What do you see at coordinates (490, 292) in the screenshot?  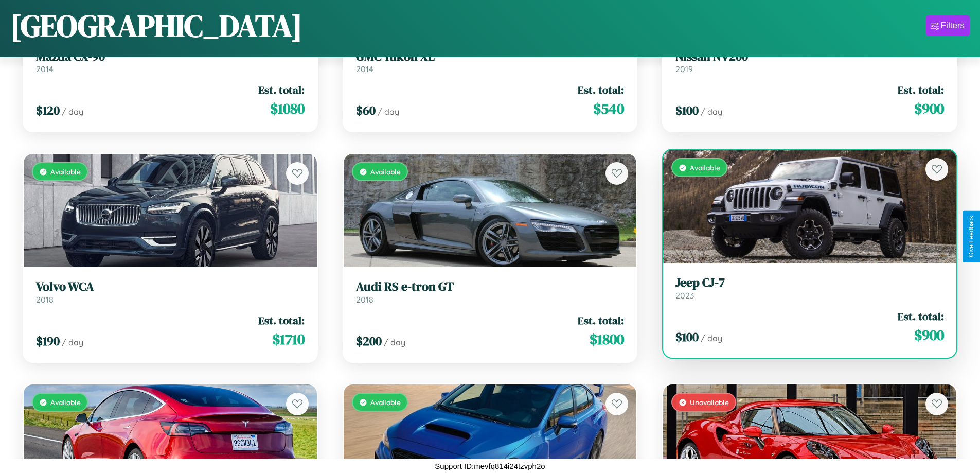 I see `a: Audi RS e-tron GT2018` at bounding box center [490, 292].